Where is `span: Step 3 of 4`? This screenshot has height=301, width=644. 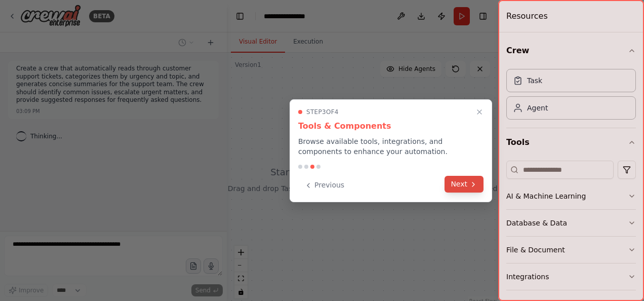
span: Step 3 of 4 is located at coordinates (323, 112).